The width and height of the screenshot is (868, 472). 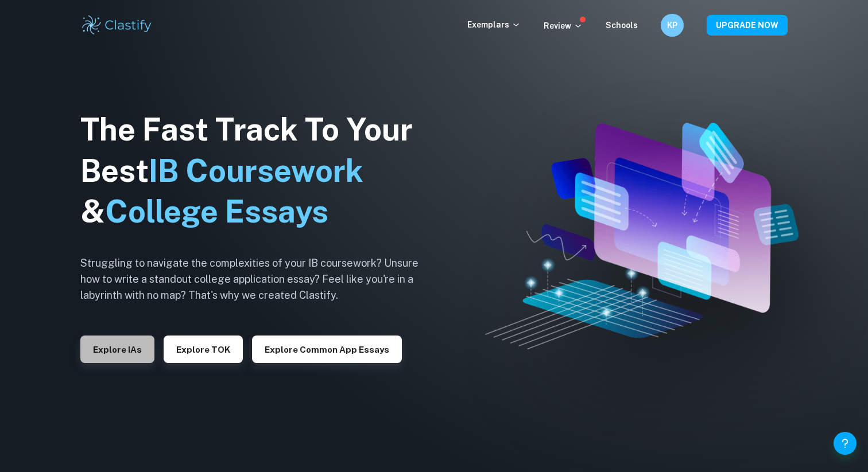 What do you see at coordinates (672, 25) in the screenshot?
I see `h6: KP` at bounding box center [672, 25].